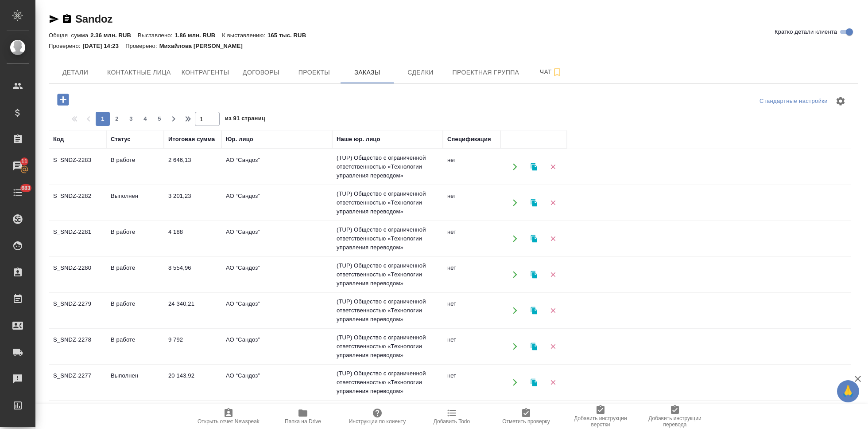 The height and width of the screenshot is (429, 868). Describe the element at coordinates (193, 238) in the screenshot. I see `td: 4 188` at that location.